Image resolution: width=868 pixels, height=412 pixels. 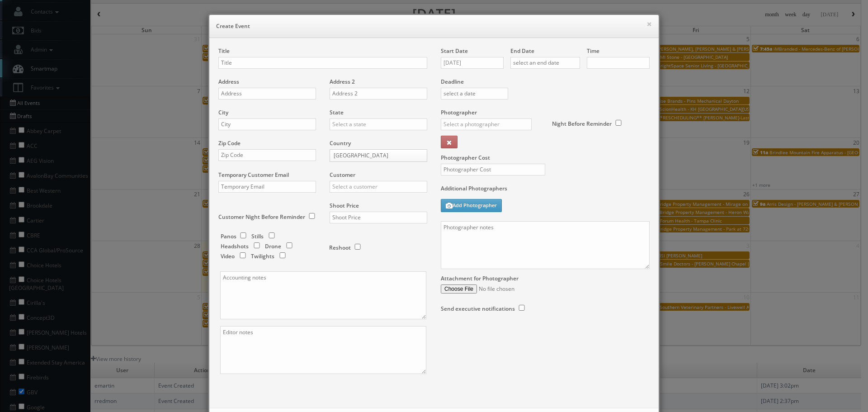 What do you see at coordinates (582, 123) in the screenshot?
I see `label: Night Before Reminder` at bounding box center [582, 123].